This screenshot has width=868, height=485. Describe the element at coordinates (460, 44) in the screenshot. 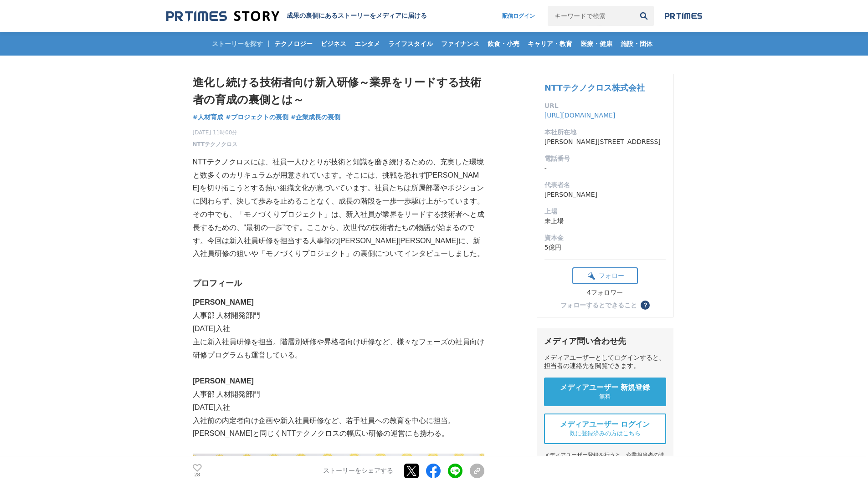

I see `span: ファイナンス` at that location.